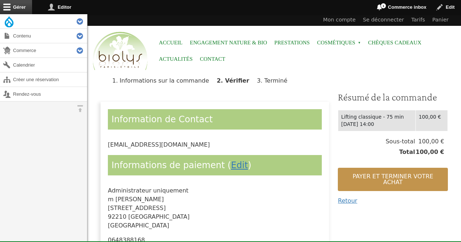 Image resolution: width=461 pixels, height=242 pixels. Describe the element at coordinates (162, 120) in the screenshot. I see `span: Information de Contact` at that location.